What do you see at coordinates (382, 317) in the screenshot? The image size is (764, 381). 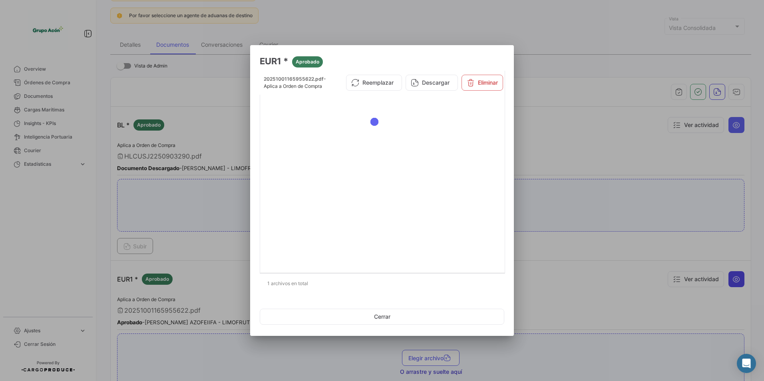 I see `button: Cerrar` at bounding box center [382, 317].